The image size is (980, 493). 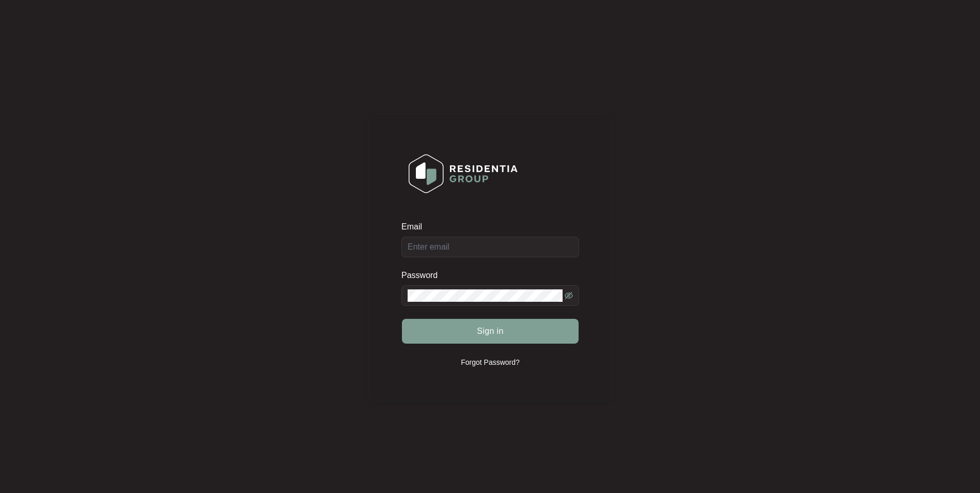 I want to click on button: Sign in, so click(x=490, y=332).